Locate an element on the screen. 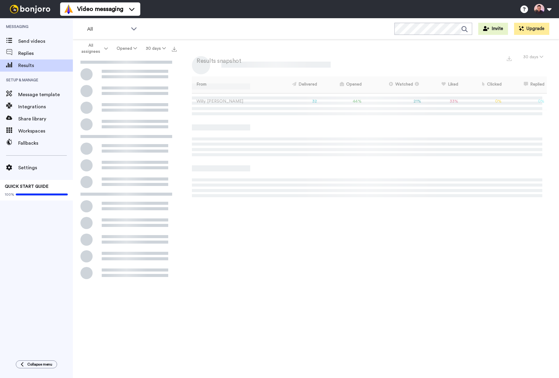 The width and height of the screenshot is (559, 378). button: Collapse menu is located at coordinates (36, 364).